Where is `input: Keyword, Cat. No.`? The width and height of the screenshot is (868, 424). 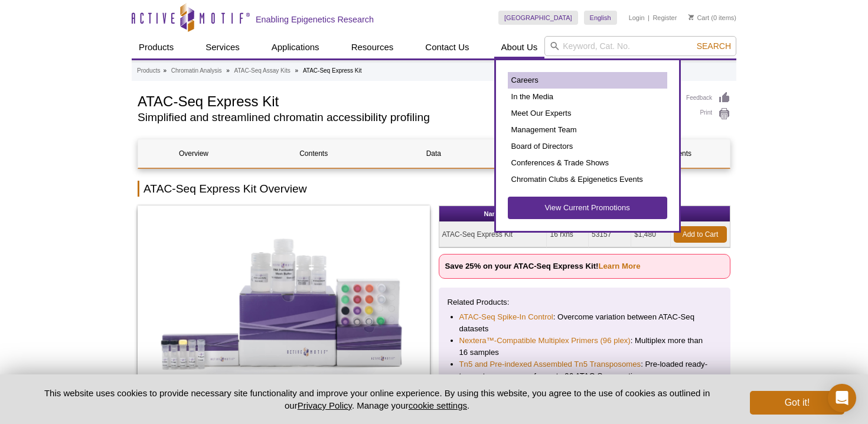
input: Keyword, Cat. No. is located at coordinates (640, 46).